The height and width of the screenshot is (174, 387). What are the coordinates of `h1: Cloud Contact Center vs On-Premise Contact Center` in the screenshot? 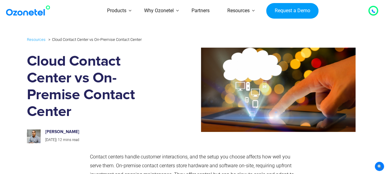 It's located at (96, 87).